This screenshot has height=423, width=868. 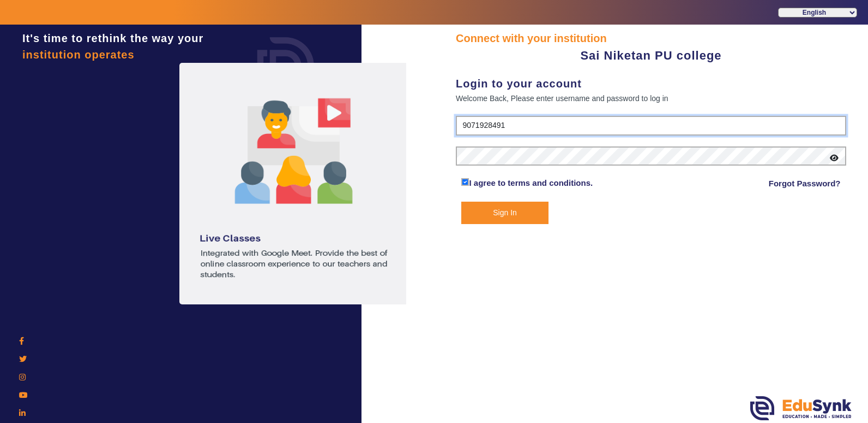 I want to click on img: edusynk.png, so click(x=801, y=408).